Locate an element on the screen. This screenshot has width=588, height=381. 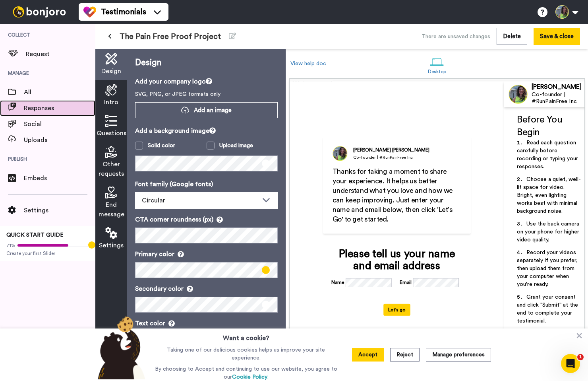
img: tm-color.svg is located at coordinates (90, 12).